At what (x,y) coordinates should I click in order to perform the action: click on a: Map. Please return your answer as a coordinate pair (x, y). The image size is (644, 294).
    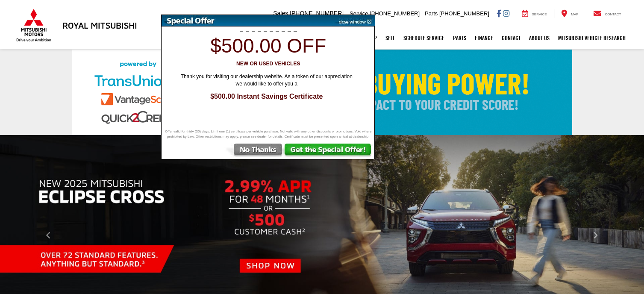
    Looking at the image, I should click on (570, 14).